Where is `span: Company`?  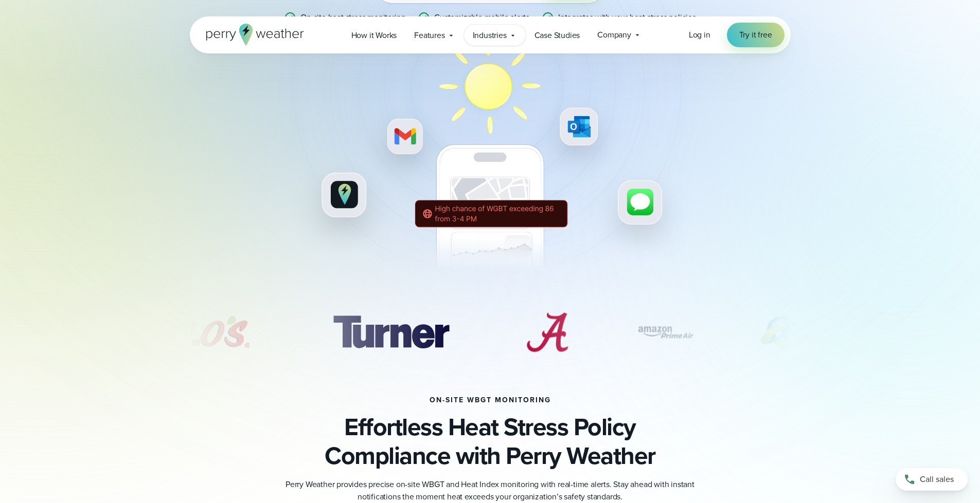 span: Company is located at coordinates (614, 35).